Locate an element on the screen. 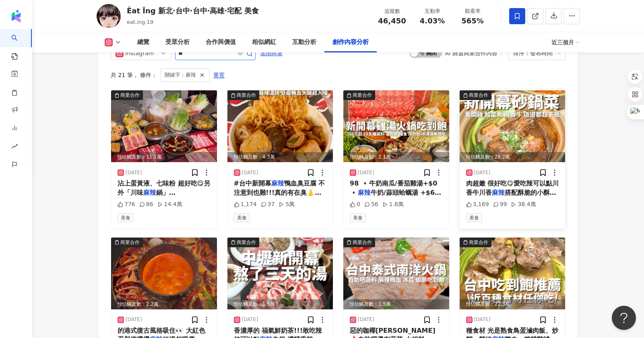 The height and width of the screenshot is (338, 644). div: post-image商業合作預估觸及數：11.1萬 is located at coordinates (164, 126).